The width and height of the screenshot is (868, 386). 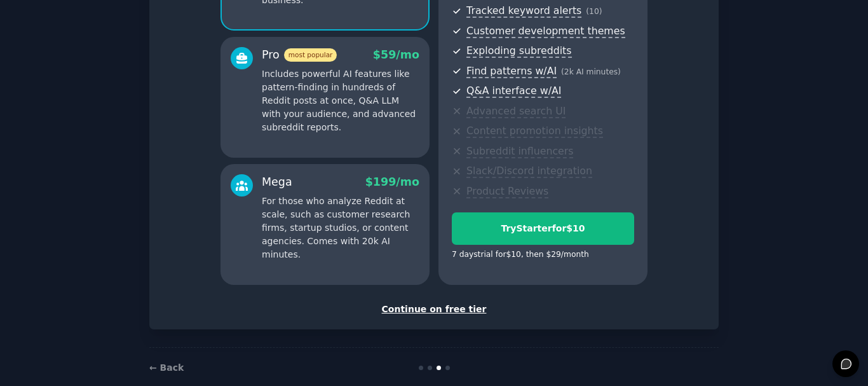 What do you see at coordinates (341, 100) in the screenshot?
I see `p: Includes powerful AI features like pattern-finding in hundreds of Reddit posts at once, Q&A LLM w...` at bounding box center [341, 100].